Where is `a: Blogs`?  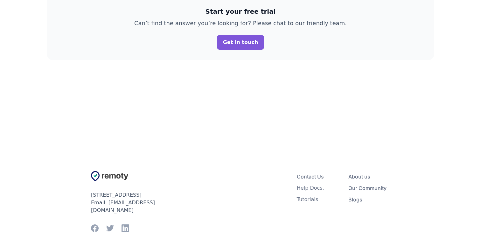
a: Blogs is located at coordinates (355, 199).